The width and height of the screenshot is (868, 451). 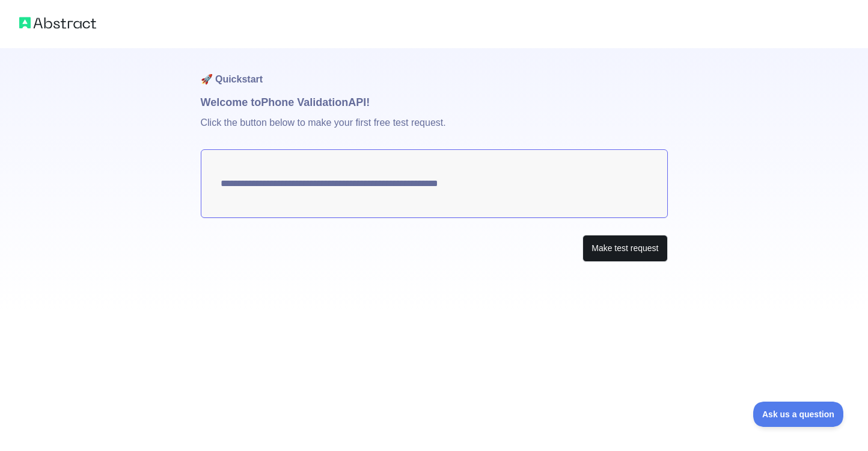 What do you see at coordinates (625, 248) in the screenshot?
I see `button: Make test request` at bounding box center [625, 248].